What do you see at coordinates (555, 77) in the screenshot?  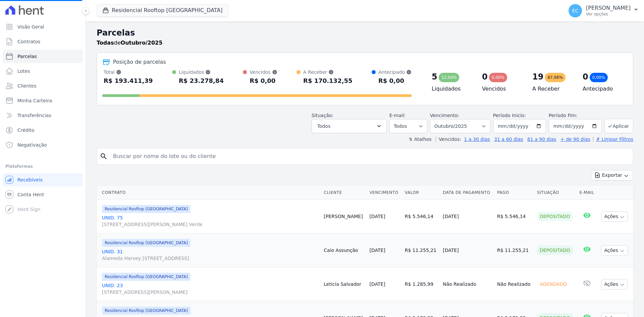 I see `div: 87,96%` at bounding box center [555, 77].